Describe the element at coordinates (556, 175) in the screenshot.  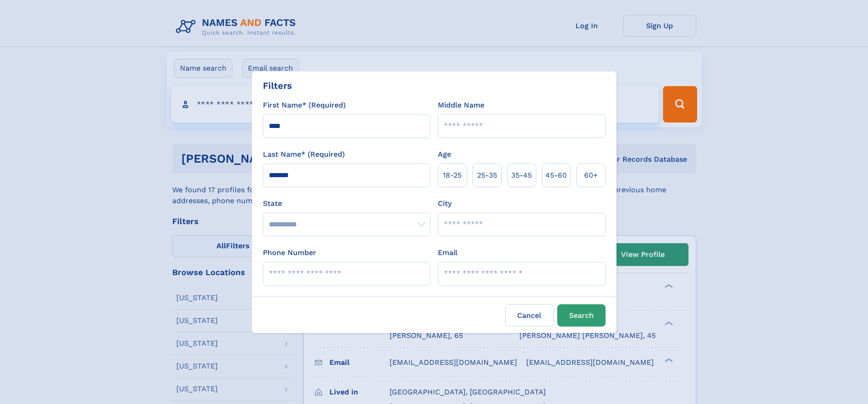
I see `span: 45‑60` at that location.